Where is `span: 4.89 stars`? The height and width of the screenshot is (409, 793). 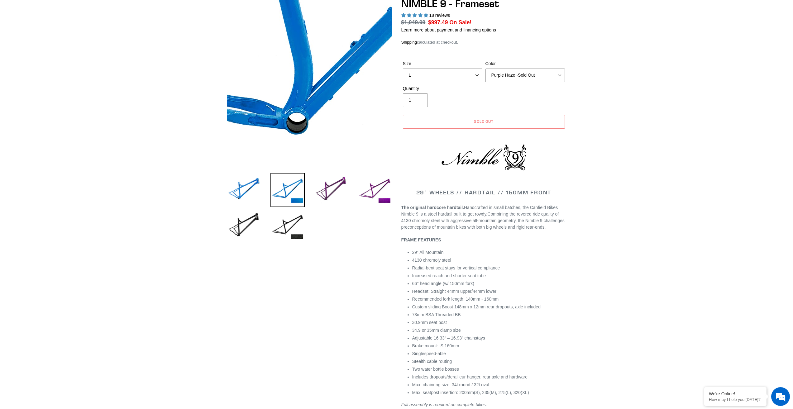 span: 4.89 stars is located at coordinates (415, 15).